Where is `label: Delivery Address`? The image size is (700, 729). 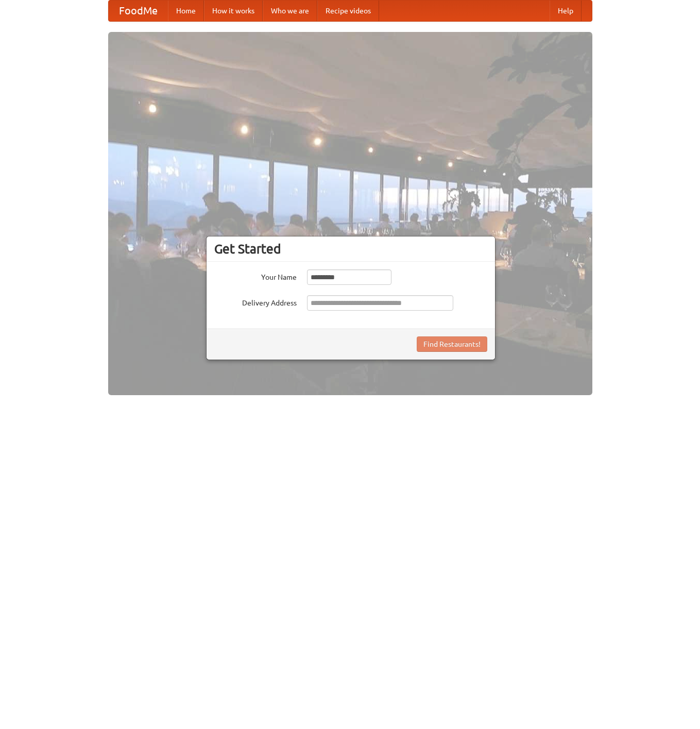
label: Delivery Address is located at coordinates (256, 301).